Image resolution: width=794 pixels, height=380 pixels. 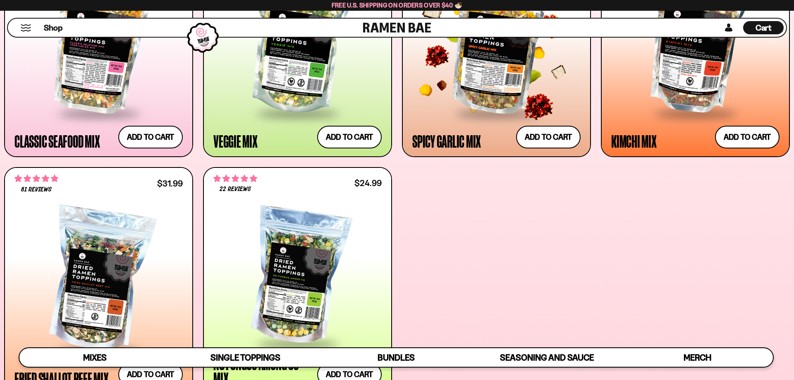 I want to click on span: Bundles, so click(x=396, y=358).